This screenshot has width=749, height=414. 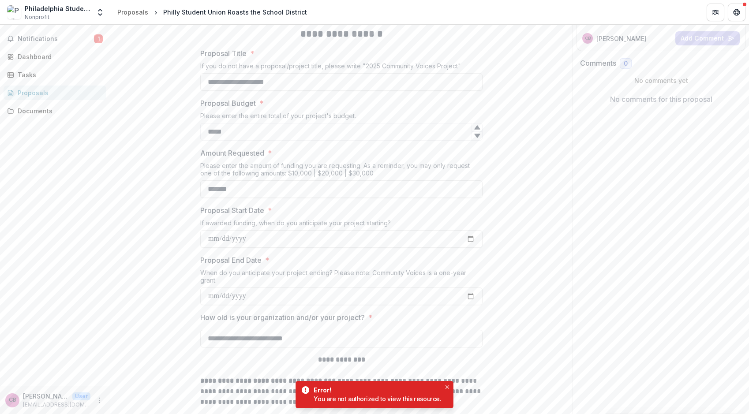 What do you see at coordinates (341, 67) in the screenshot?
I see `div: If you do not have a proposal/project title, please write "2025 Community Voices Project"` at bounding box center [341, 67].